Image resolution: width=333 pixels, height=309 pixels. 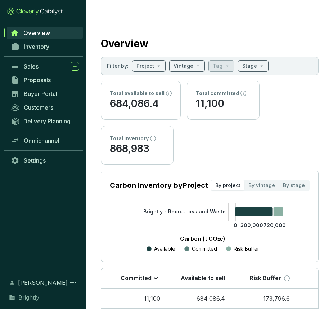 I want to click on a: Proposals, so click(x=45, y=80).